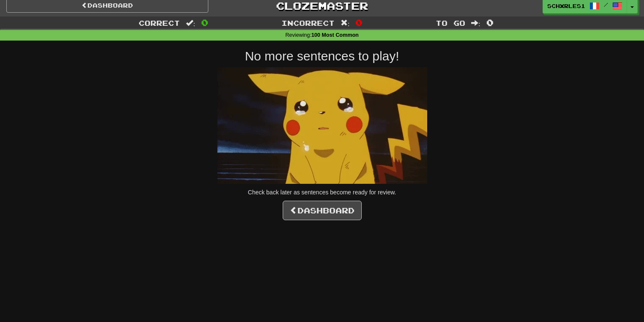  Describe the element at coordinates (335, 35) in the screenshot. I see `strong: 100 Most Common` at that location.